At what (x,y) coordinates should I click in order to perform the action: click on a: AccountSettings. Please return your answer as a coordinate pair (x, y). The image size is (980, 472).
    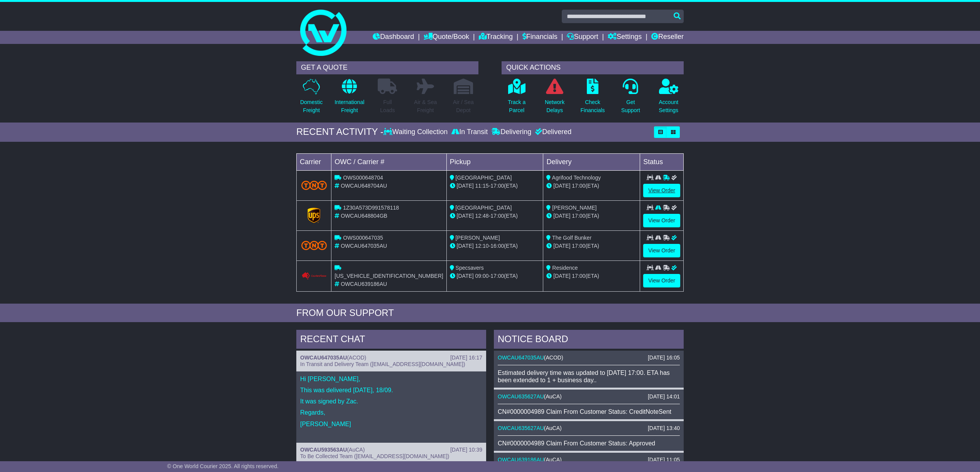
    Looking at the image, I should click on (669, 98).